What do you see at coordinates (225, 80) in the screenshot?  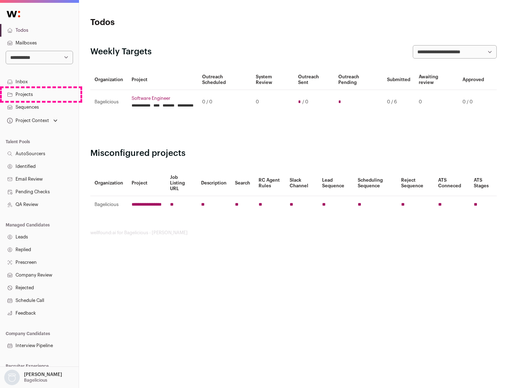 I see `th: Outreach Scheduled` at bounding box center [225, 80].